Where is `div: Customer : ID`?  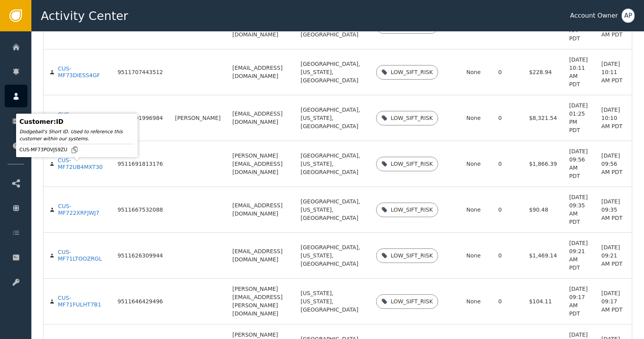 div: Customer : ID is located at coordinates (77, 122).